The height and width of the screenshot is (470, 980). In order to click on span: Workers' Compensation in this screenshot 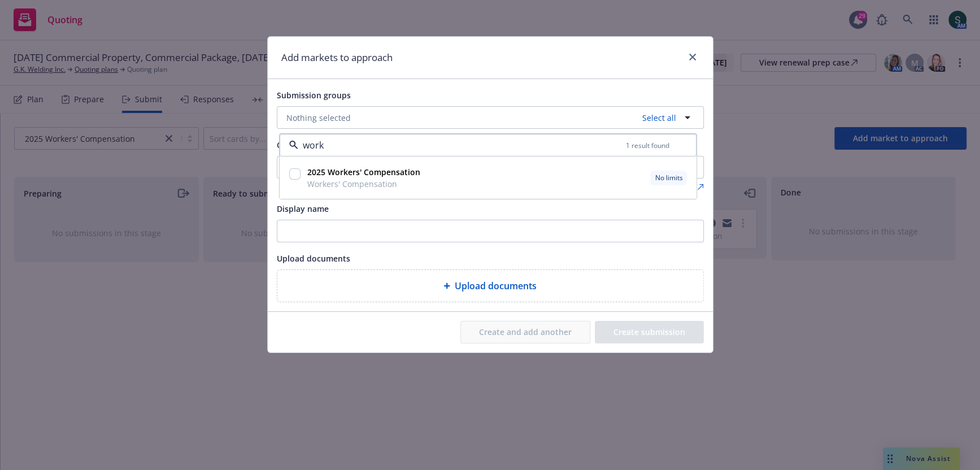, I will do `click(363, 183)`.